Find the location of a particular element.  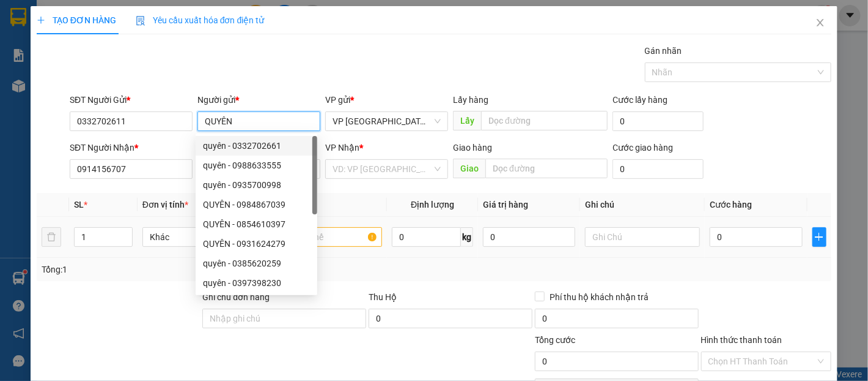

span: Khác is located at coordinates (200, 237).